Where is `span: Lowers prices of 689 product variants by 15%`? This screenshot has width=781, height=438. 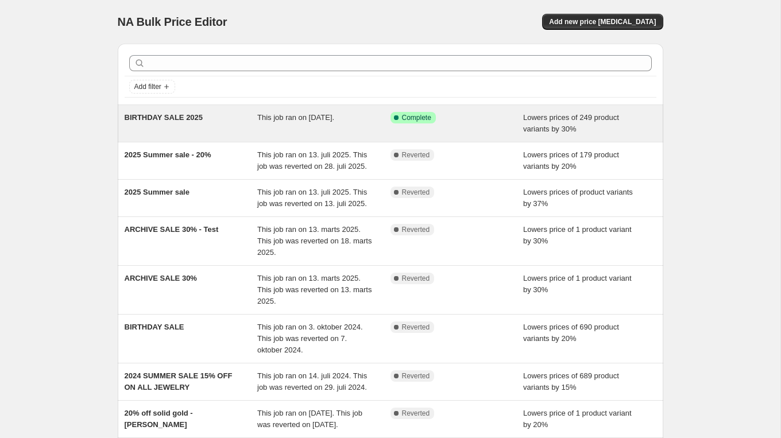
span: Lowers prices of 689 product variants by 15% is located at coordinates (571, 381).